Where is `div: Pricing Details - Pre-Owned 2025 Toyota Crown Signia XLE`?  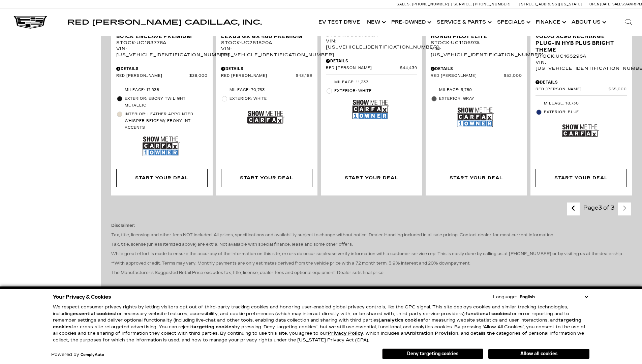
div: Pricing Details - Pre-Owned 2025 Toyota Crown Signia XLE is located at coordinates (371, 61).